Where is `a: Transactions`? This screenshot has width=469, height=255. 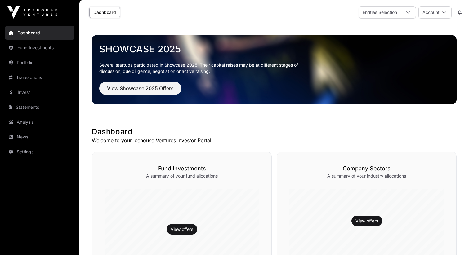 a: Transactions is located at coordinates (40, 77).